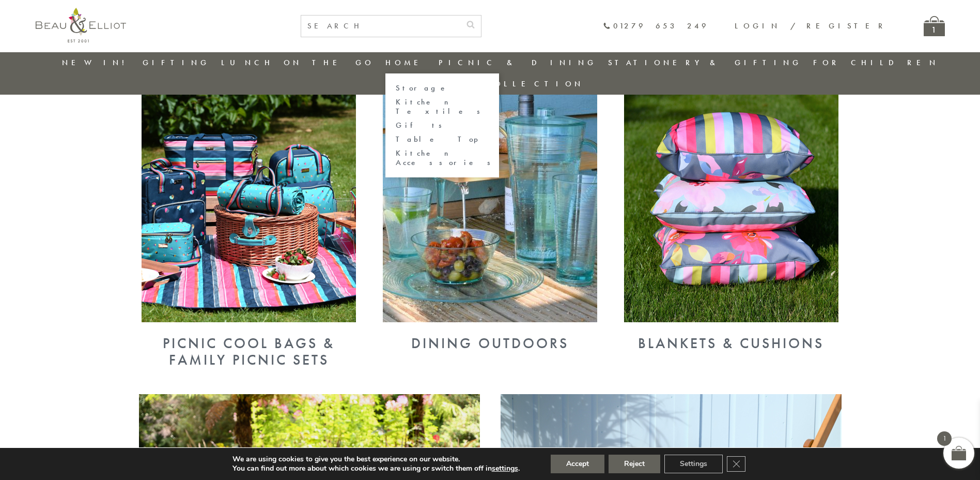  I want to click on div: 1, so click(934, 26).